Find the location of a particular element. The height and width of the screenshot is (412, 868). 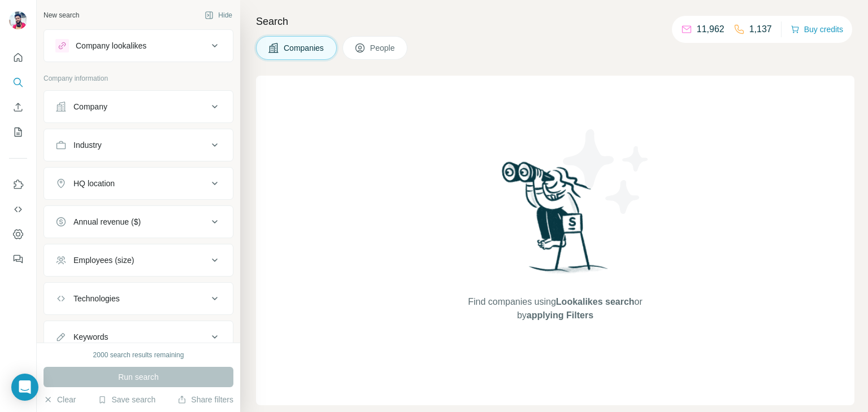

span: Find companies using or by is located at coordinates (554, 309).